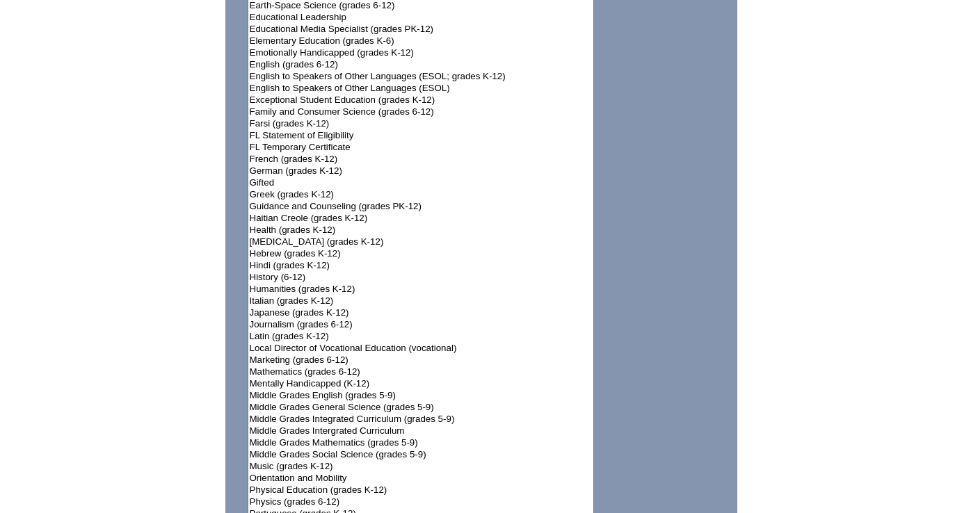  What do you see at coordinates (421, 41) in the screenshot?
I see `option: Elementary Education (grades K-6)` at bounding box center [421, 41].